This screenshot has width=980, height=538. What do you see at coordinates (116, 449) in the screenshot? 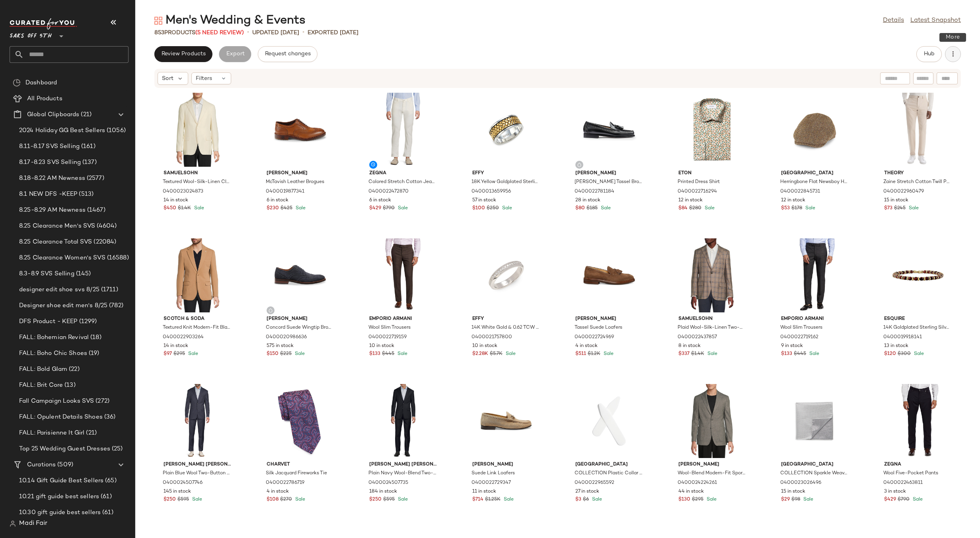
I see `span: (25)` at bounding box center [116, 449].